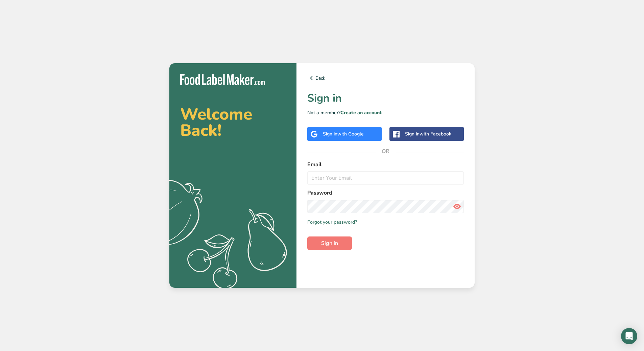  What do you see at coordinates (386, 152) in the screenshot?
I see `span: OR` at bounding box center [386, 152].